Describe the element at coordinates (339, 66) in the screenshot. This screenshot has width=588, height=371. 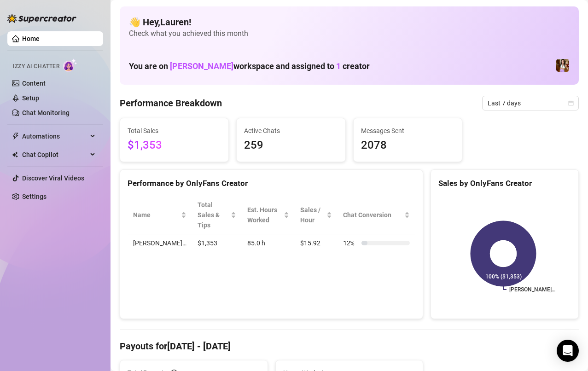
I see `span: 1` at that location.